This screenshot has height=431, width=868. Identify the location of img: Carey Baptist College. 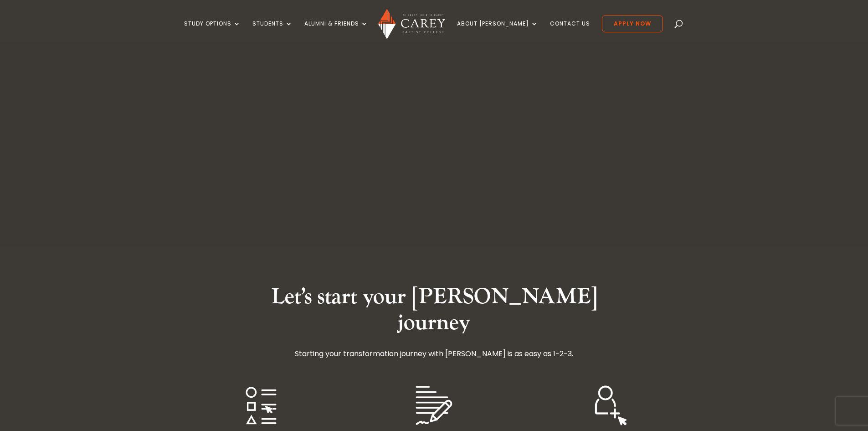
(412, 24).